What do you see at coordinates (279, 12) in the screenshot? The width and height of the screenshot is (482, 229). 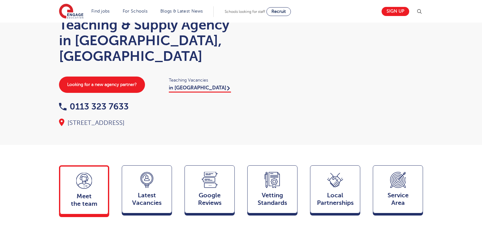 I see `a: Recruit` at bounding box center [279, 12].